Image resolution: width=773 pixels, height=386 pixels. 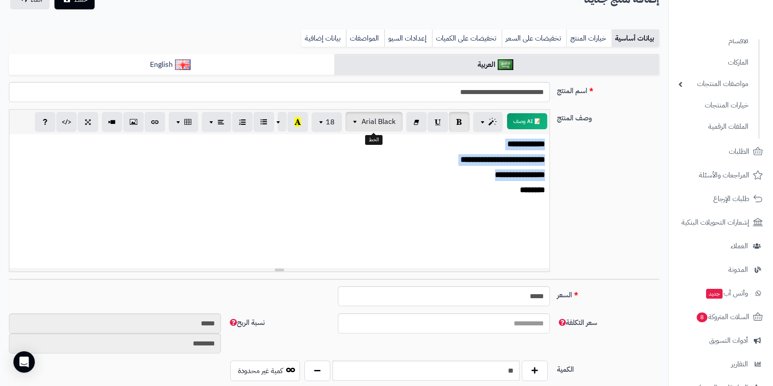 I want to click on a: العملاء, so click(x=721, y=246).